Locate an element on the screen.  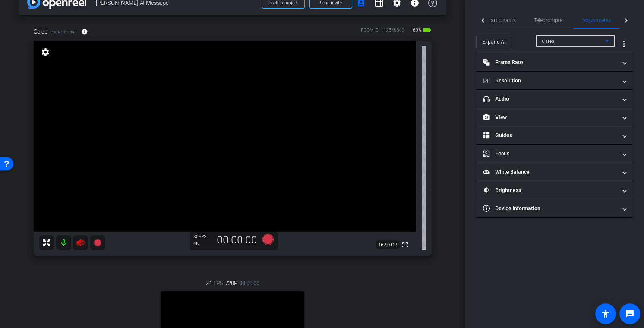
mat-panel-title: White Balance is located at coordinates (550, 172).